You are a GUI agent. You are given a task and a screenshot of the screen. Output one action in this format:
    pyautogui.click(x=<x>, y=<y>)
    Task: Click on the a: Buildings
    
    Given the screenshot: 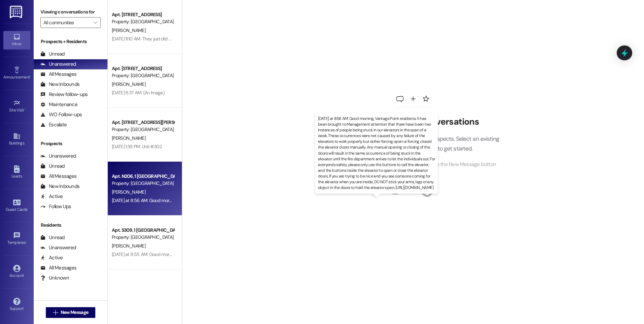 What is the action you would take?
    pyautogui.click(x=17, y=140)
    